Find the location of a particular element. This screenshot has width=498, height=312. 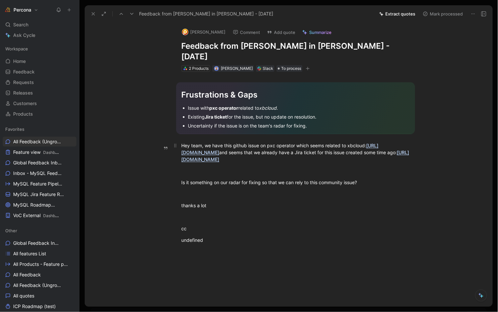

div: Hey team, we have this github issue on pxc operator which seems related to xbcloud: and seems tha... is located at coordinates (295, 152).